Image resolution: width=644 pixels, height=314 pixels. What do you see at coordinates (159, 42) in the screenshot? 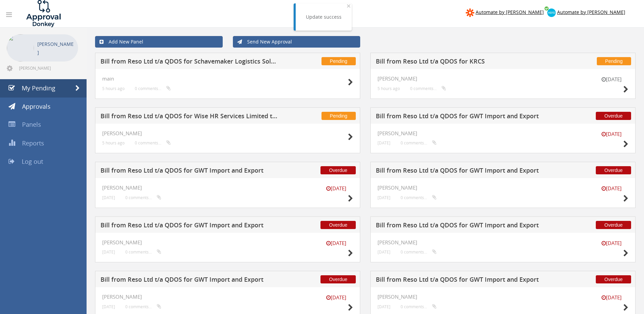
I see `a: Add New Panel` at bounding box center [159, 42].